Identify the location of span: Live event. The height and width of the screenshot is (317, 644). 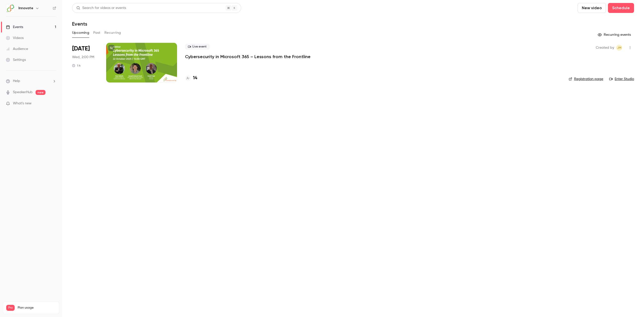
(197, 47).